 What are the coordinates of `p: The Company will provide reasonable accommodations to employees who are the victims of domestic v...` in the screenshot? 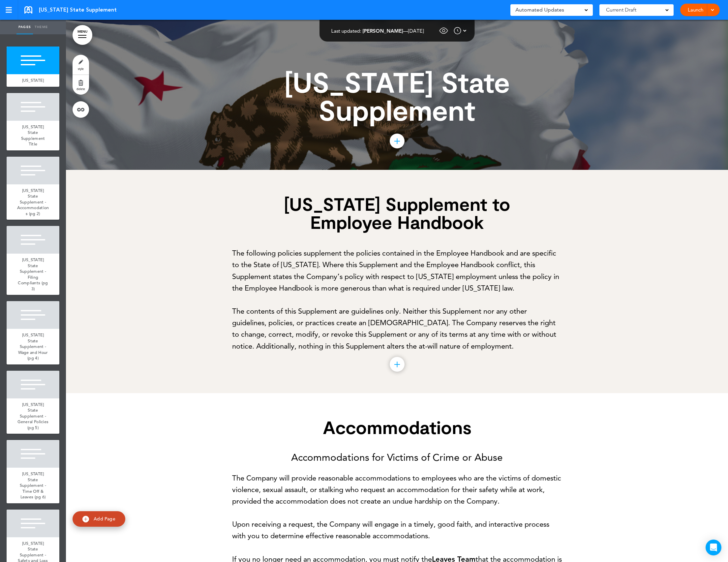 It's located at (397, 489).